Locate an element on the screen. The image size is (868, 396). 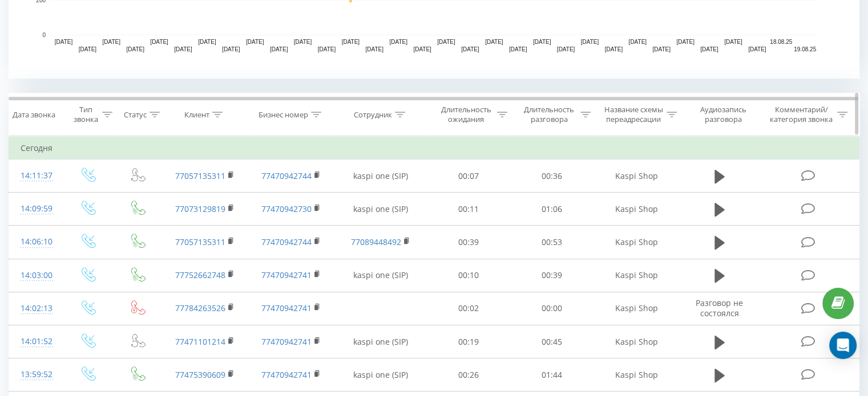
div: 14:11:37 is located at coordinates (36, 176).